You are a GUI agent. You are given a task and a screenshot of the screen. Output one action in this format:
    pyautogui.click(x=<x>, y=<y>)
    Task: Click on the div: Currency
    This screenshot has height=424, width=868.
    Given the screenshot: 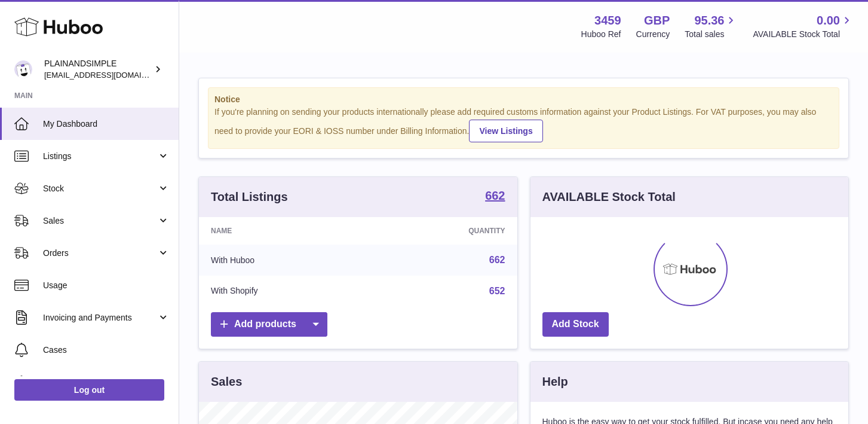 What is the action you would take?
    pyautogui.click(x=653, y=34)
    